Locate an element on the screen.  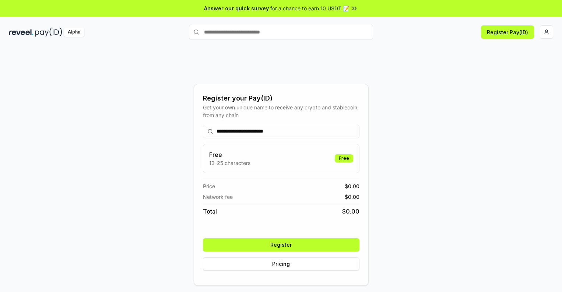
span: Answer our quick survey is located at coordinates (237, 8).